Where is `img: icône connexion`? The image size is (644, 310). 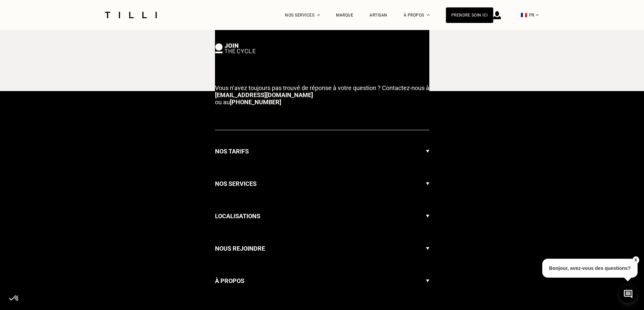 img: icône connexion is located at coordinates (497, 15).